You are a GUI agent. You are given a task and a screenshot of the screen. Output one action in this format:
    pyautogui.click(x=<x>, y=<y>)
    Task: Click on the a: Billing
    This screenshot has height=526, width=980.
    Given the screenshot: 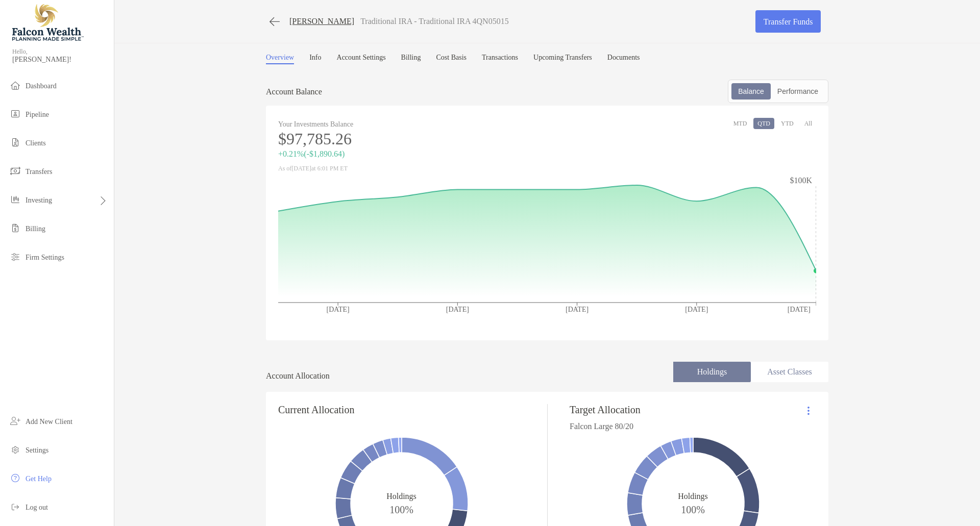 What is the action you would take?
    pyautogui.click(x=411, y=59)
    